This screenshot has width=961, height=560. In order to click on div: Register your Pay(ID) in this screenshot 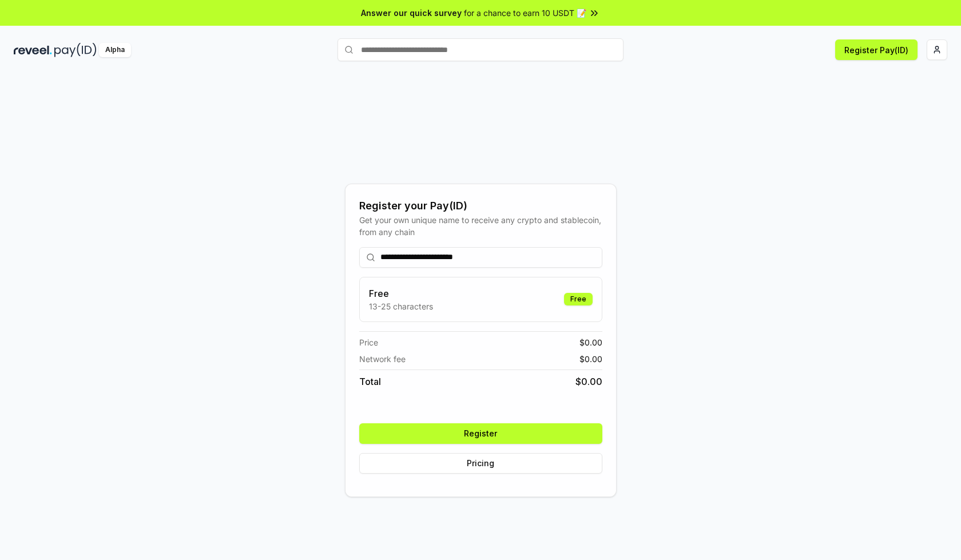, I will do `click(481, 206)`.